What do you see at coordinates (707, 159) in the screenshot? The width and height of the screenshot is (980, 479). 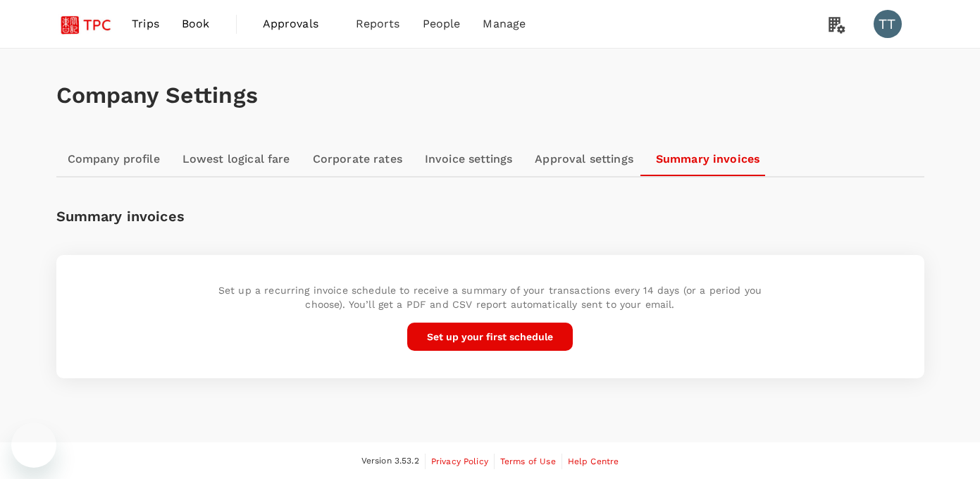 I see `a: Summary invoices` at bounding box center [707, 159].